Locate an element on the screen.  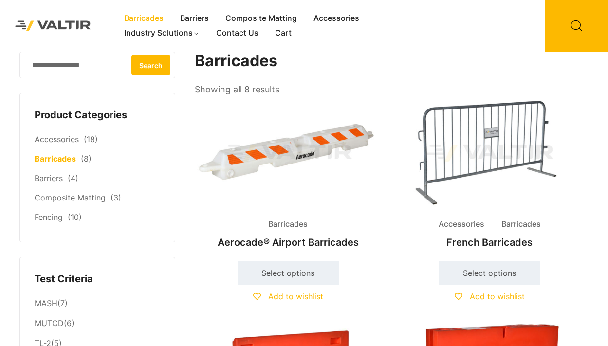
a: Select options for “French Barricades” is located at coordinates (490, 273).